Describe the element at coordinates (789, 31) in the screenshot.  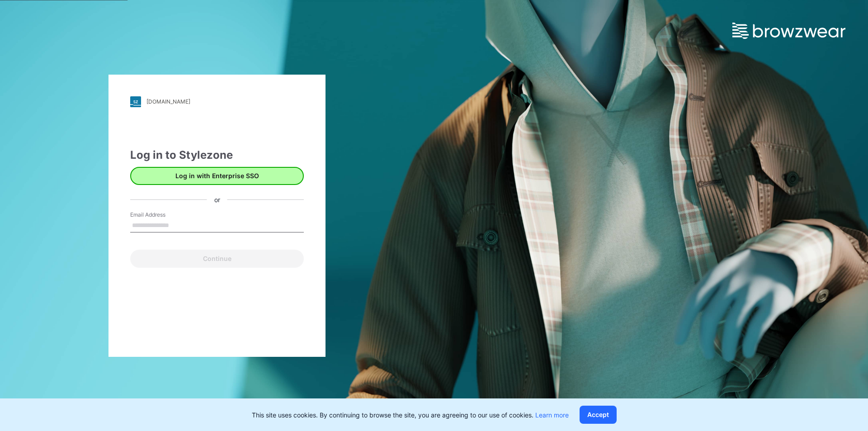
I see `img: browzwear-logo.e42bd6dac1945053ebaf764b6aa21510.svg` at that location.